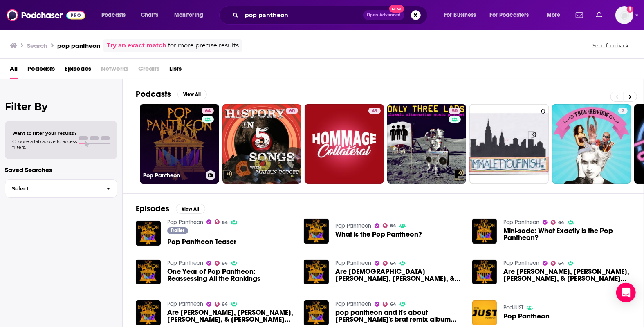  Describe the element at coordinates (46, 15) in the screenshot. I see `a: Podchaser - Follow, Share and Rate Podcasts` at that location.